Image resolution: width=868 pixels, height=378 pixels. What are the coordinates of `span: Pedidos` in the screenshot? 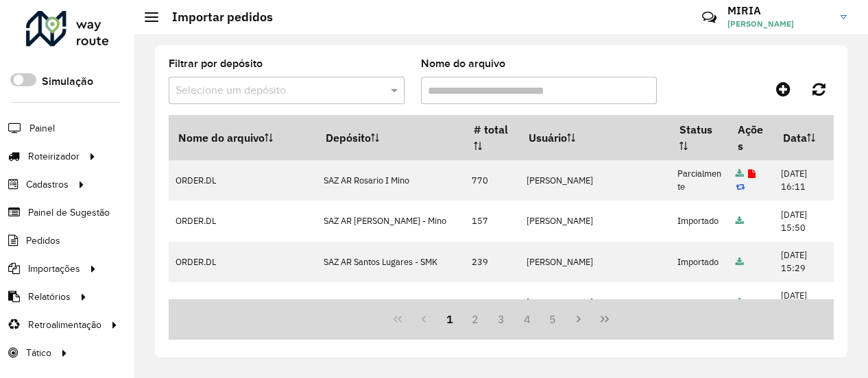 It's located at (43, 241).